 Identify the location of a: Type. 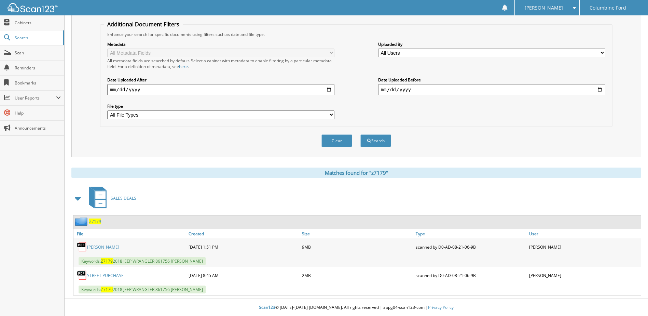
(471, 233).